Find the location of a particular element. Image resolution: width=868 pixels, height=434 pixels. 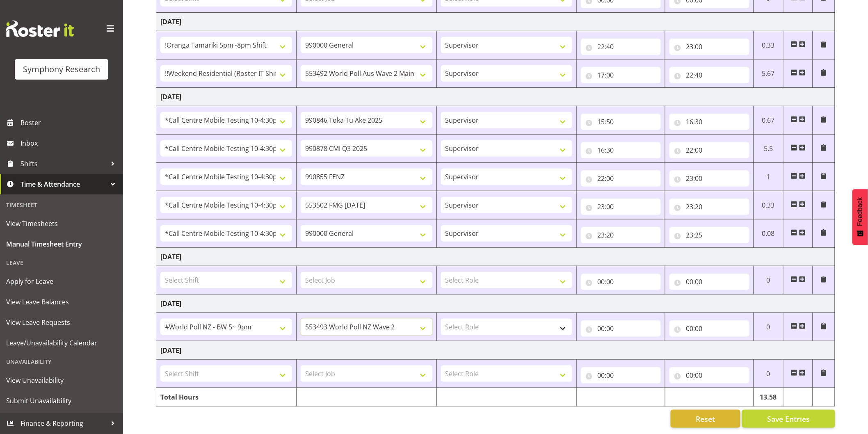

button: Reset is located at coordinates (705, 419).